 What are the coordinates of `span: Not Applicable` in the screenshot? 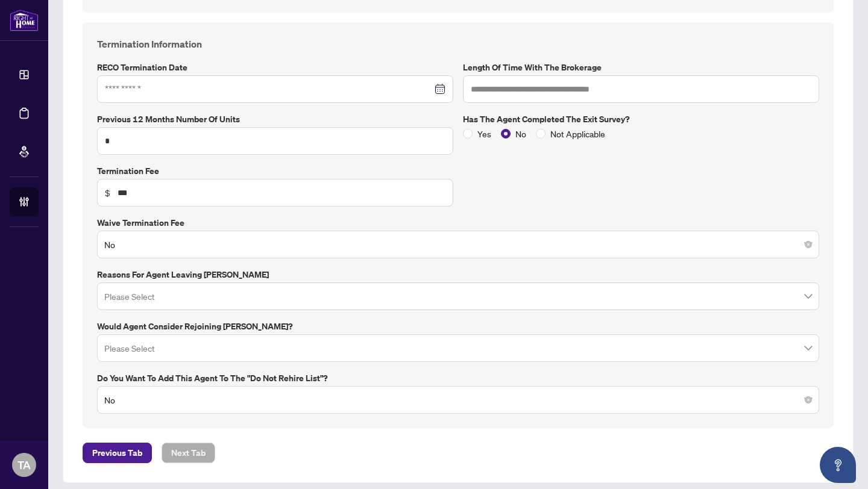 It's located at (578, 134).